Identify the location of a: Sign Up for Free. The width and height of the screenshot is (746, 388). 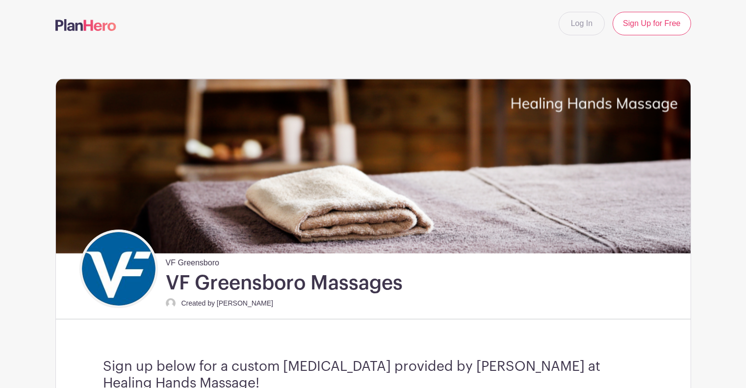
(652, 24).